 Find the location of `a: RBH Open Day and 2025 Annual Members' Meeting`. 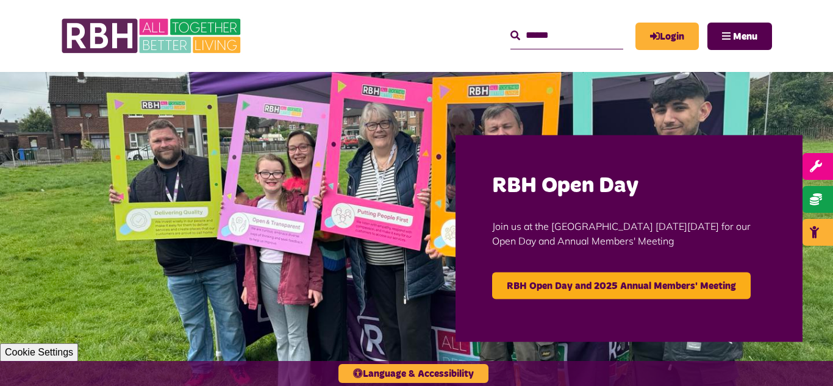

a: RBH Open Day and 2025 Annual Members' Meeting is located at coordinates (621, 285).